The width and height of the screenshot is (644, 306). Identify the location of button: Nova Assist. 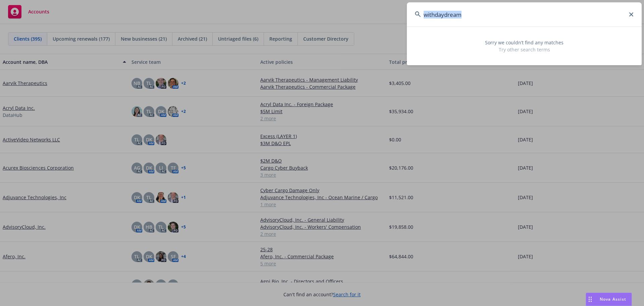
(609, 299).